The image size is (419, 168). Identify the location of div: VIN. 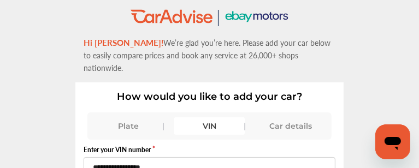
(209, 126).